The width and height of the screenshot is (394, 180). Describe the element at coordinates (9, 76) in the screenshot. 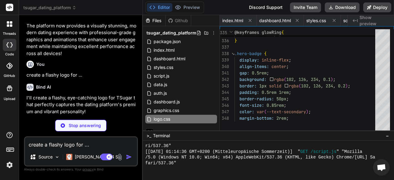

I see `label: GitHub` at that location.